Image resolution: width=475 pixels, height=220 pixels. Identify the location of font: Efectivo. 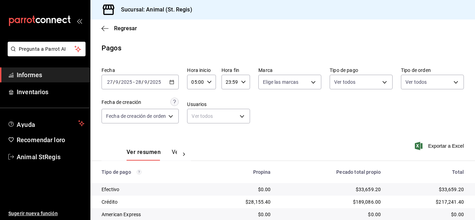
(110, 190).